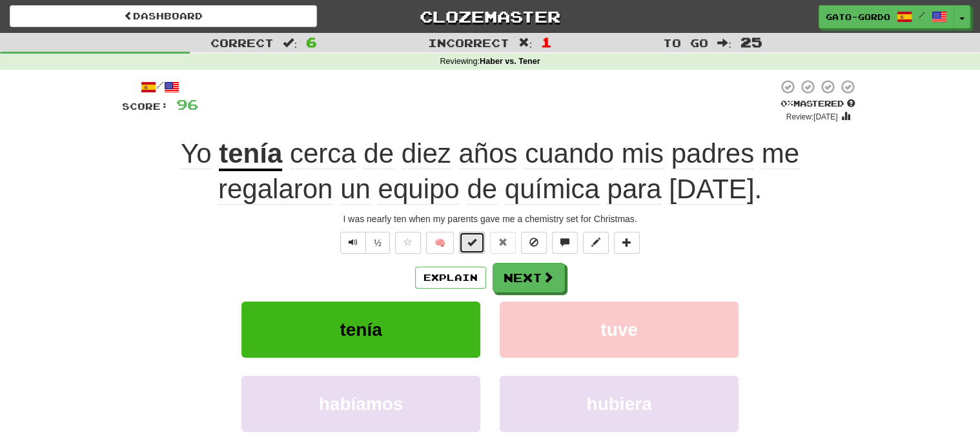  What do you see at coordinates (713, 154) in the screenshot?
I see `span: padres` at bounding box center [713, 154].